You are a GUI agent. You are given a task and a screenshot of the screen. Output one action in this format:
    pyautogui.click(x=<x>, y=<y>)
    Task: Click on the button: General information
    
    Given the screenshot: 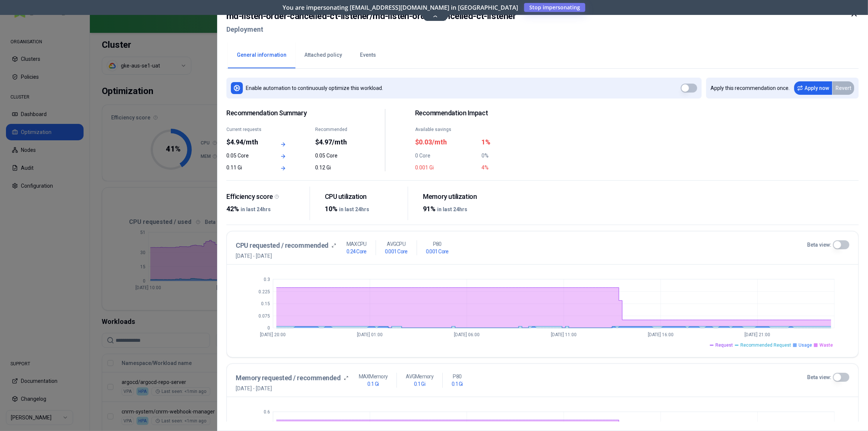 What is the action you would take?
    pyautogui.click(x=261, y=55)
    